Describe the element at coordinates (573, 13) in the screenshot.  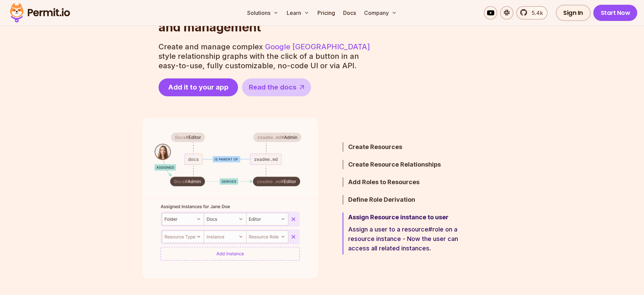
I see `a: Sign In` at that location.